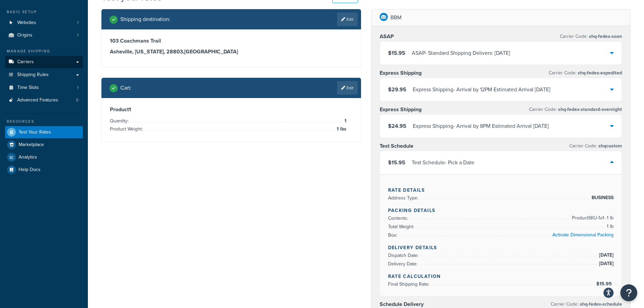 Image resolution: width=644 pixels, height=308 pixels. Describe the element at coordinates (629, 293) in the screenshot. I see `button: Open Resource Center` at that location.